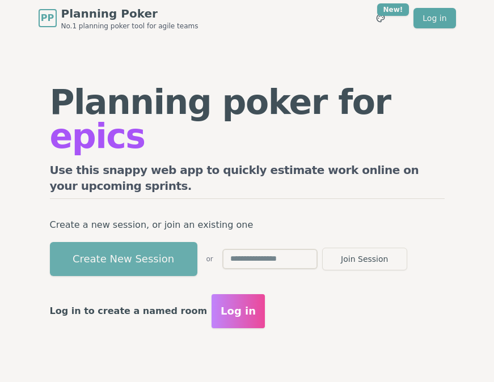 The width and height of the screenshot is (494, 382). I want to click on span: Log in, so click(238, 311).